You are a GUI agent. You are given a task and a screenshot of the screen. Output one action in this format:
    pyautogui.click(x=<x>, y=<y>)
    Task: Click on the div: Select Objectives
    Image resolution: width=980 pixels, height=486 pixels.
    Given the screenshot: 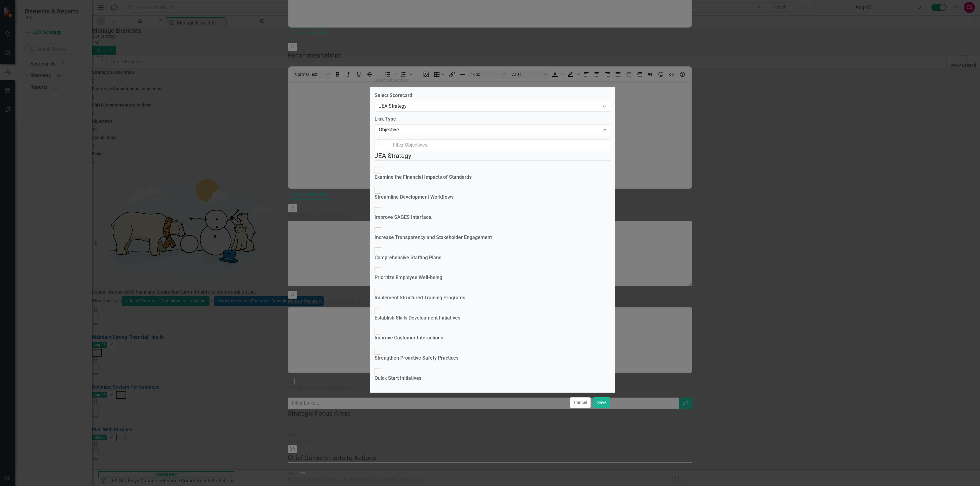 What is the action you would take?
    pyautogui.click(x=391, y=80)
    